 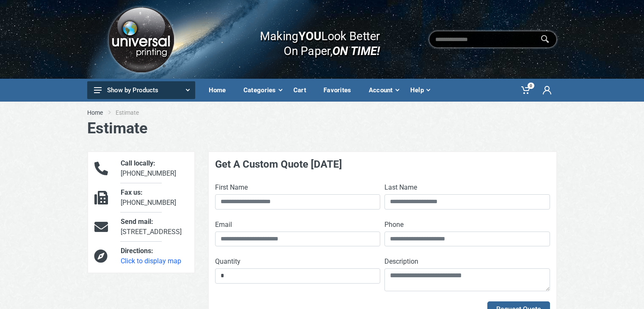 What do you see at coordinates (220, 90) in the screenshot?
I see `div: Home` at bounding box center [220, 90].